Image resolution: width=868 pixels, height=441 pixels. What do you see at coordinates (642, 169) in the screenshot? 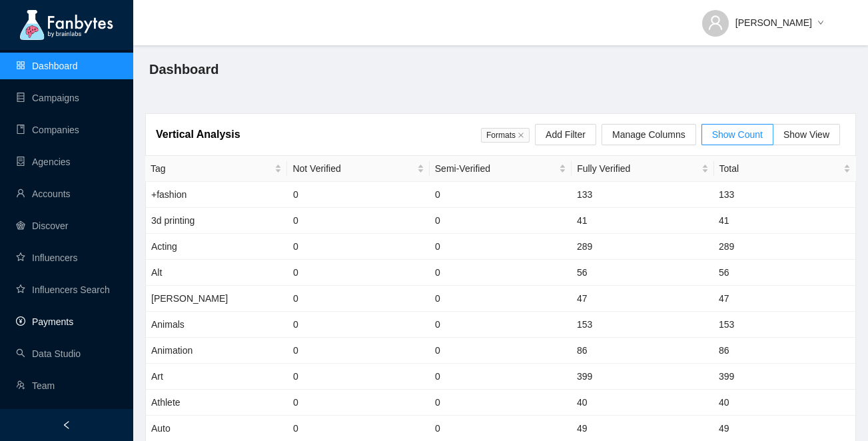
I see `th: Fully Verified` at bounding box center [642, 169].